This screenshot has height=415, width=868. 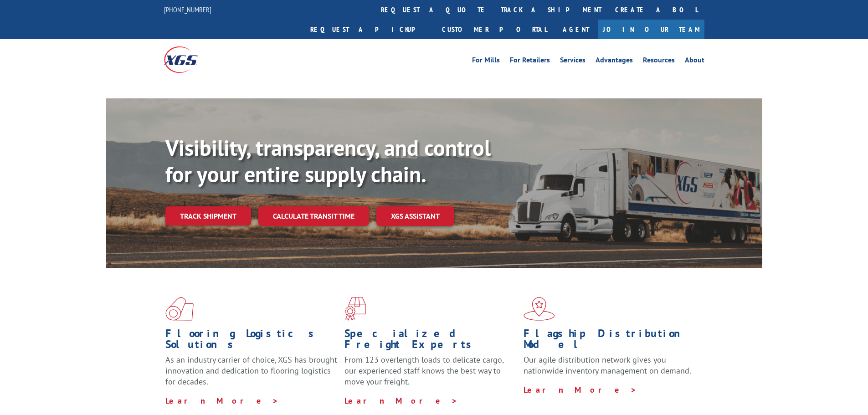 I want to click on img: xgs-icon-total-supply-chain-intelligence-red, so click(x=179, y=309).